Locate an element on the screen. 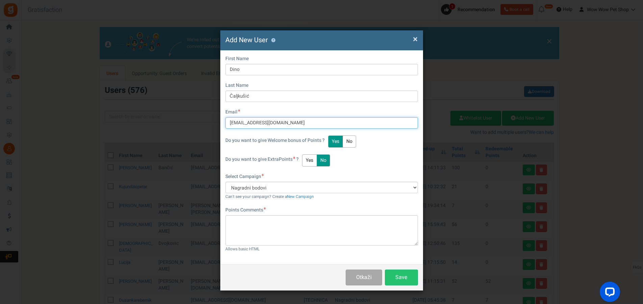 Image resolution: width=643 pixels, height=304 pixels. label: Do you want to give Welcome bonus of Points ? is located at coordinates (275, 141).